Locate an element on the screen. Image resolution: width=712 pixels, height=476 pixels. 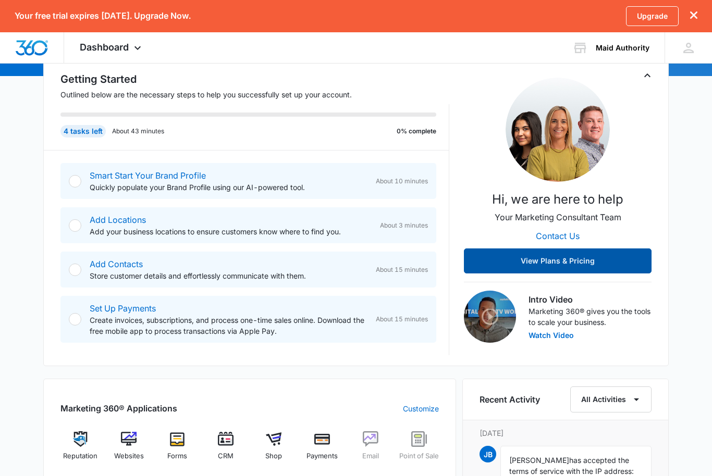
span: Shop is located at coordinates (274, 457).